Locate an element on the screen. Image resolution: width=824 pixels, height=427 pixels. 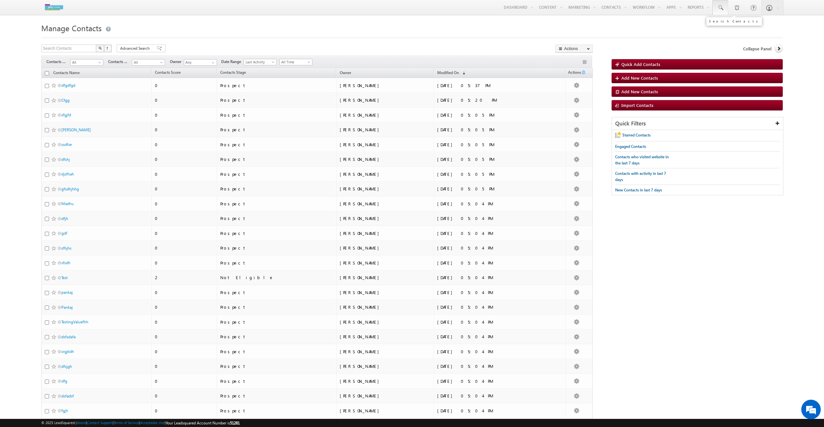
a: sfhjhs is located at coordinates (66, 248).